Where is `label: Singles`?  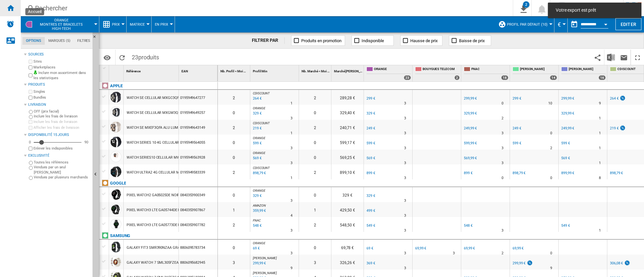 label: Singles is located at coordinates (62, 91).